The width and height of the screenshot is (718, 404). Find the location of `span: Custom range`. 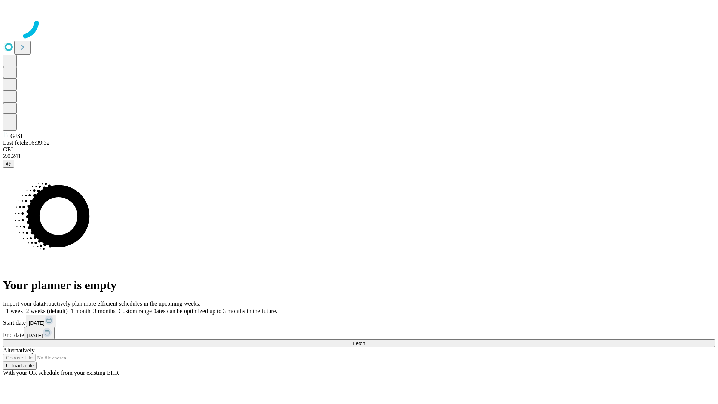

span: Custom range is located at coordinates (135, 311).